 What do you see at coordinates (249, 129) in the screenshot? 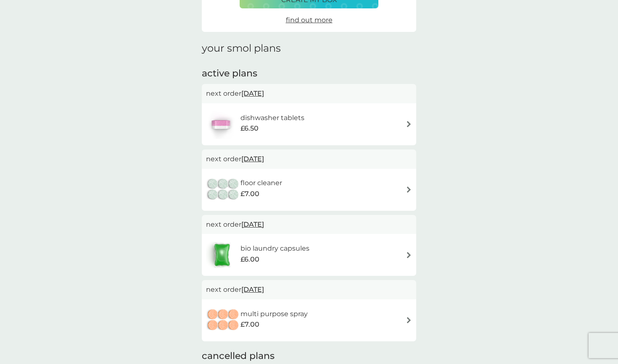
I see `span: £6.50` at bounding box center [249, 129].